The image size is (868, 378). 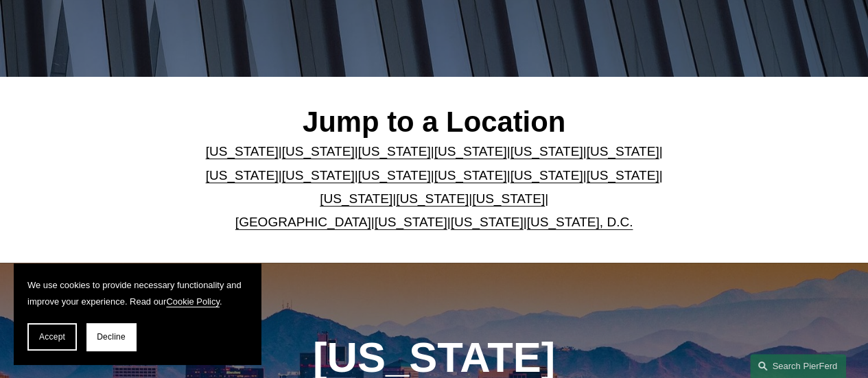 What do you see at coordinates (798, 366) in the screenshot?
I see `a: Search this site` at bounding box center [798, 366].